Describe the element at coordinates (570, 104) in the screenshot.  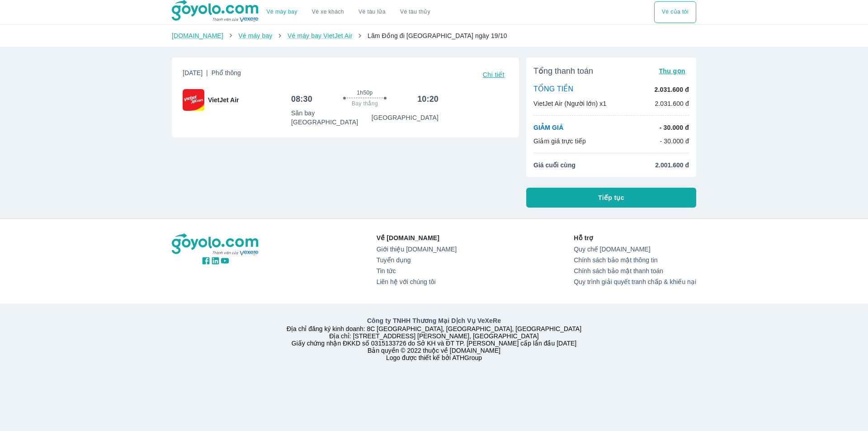
I see `p: VietJet Air (Người lớn) x1` at that location.